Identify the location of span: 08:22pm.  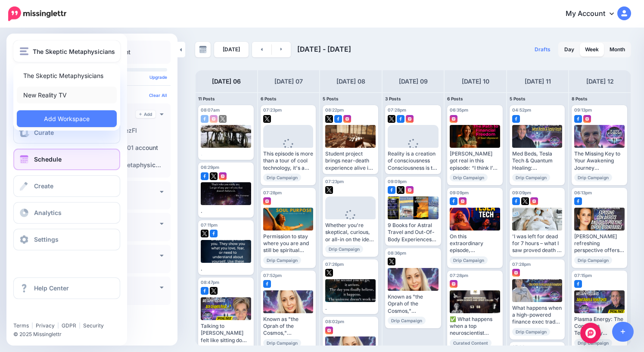
(334, 110).